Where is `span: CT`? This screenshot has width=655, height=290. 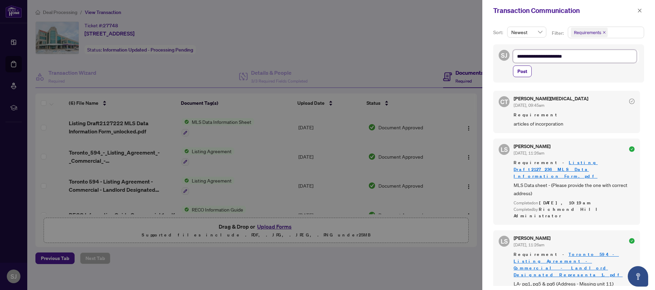
span: CT is located at coordinates (504, 102).